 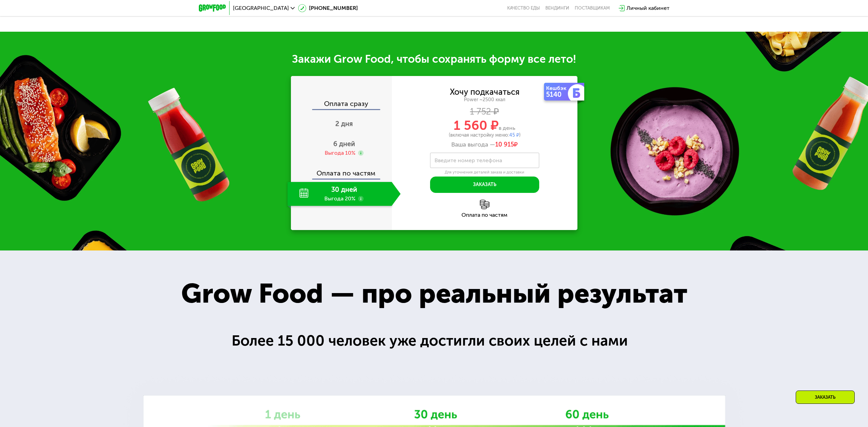 What do you see at coordinates (825, 397) in the screenshot?
I see `div: Заказать` at bounding box center [825, 397].